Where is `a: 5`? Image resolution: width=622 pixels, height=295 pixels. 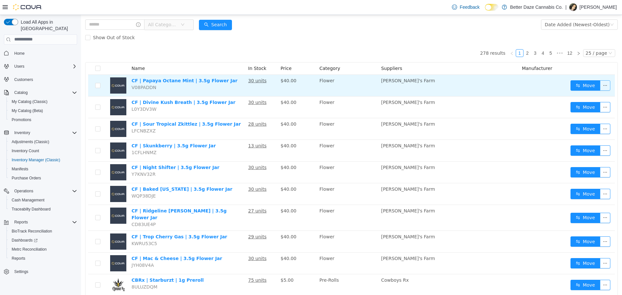
a: 5 is located at coordinates (469, 38).